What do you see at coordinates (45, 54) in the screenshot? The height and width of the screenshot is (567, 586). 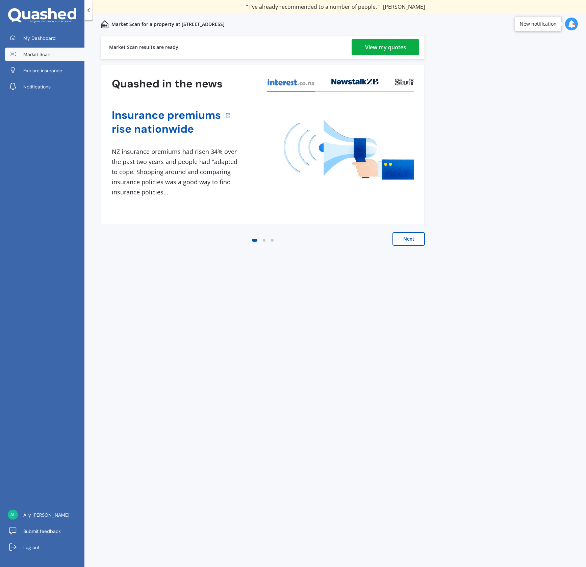 I see `a: Market Scan` at bounding box center [45, 54].